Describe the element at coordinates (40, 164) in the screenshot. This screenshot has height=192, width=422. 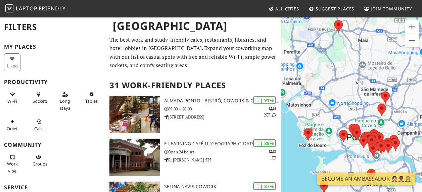
I see `span: Group tables` at that location.